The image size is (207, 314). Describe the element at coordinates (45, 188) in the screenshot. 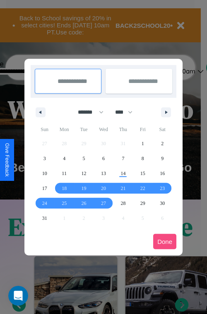

I see `span: 17` at that location.